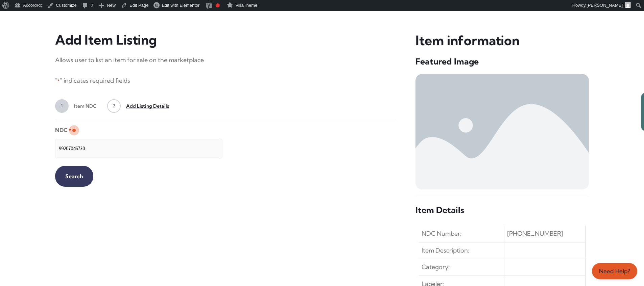  Describe the element at coordinates (225, 81) in the screenshot. I see `p: " " indicates required fields` at that location.